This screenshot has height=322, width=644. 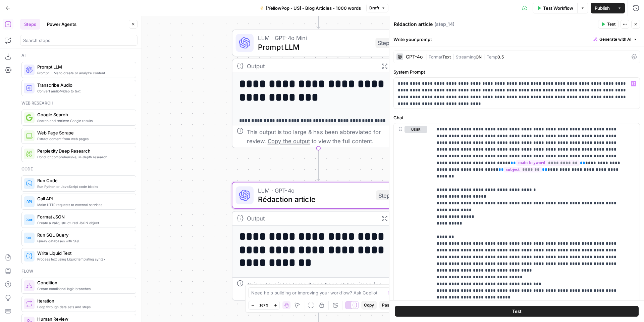 What do you see at coordinates (79, 40) in the screenshot?
I see `input: Search steps` at bounding box center [79, 40].